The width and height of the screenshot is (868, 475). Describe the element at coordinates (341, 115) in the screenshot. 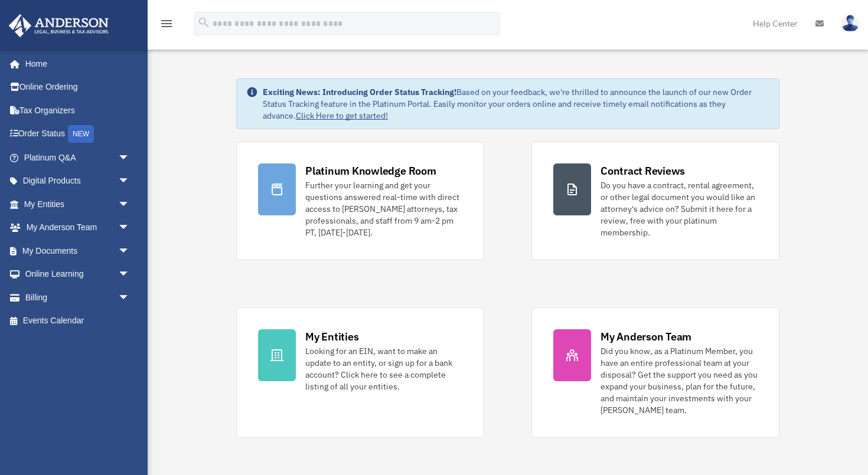

I see `a: Click Here to get started!` at that location.